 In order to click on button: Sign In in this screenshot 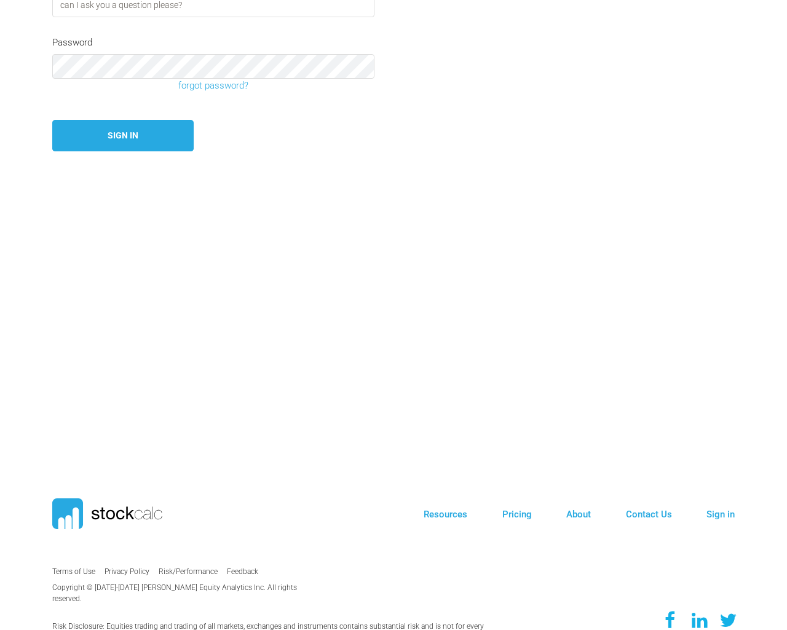, I will do `click(123, 135)`.